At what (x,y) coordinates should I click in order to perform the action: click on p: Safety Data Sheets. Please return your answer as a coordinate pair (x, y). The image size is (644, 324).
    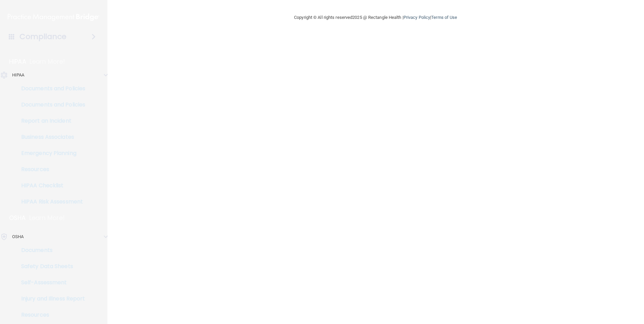
    Looking at the image, I should click on (50, 267).